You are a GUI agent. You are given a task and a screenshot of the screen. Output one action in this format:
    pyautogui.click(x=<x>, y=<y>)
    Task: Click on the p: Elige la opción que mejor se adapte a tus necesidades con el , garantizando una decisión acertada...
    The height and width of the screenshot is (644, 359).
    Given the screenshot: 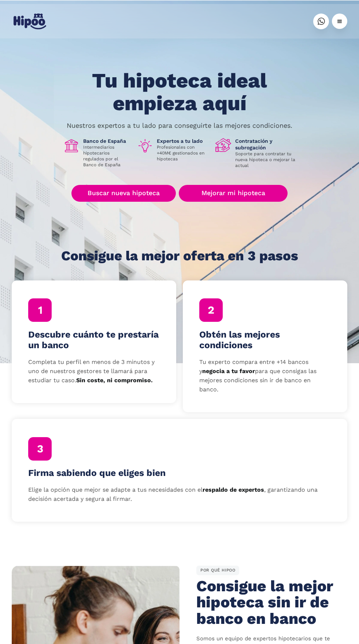 What is the action you would take?
    pyautogui.click(x=180, y=495)
    